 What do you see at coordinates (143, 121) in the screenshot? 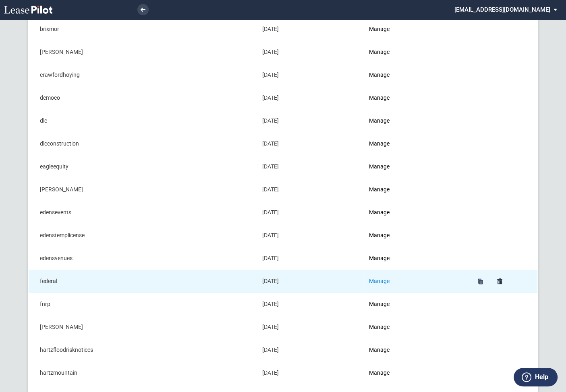
I see `td: dlc` at bounding box center [143, 121].